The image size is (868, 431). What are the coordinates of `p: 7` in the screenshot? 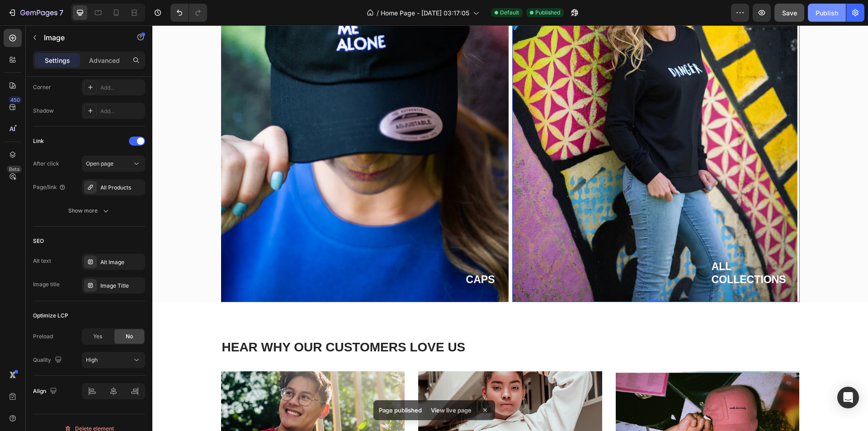 It's located at (61, 12).